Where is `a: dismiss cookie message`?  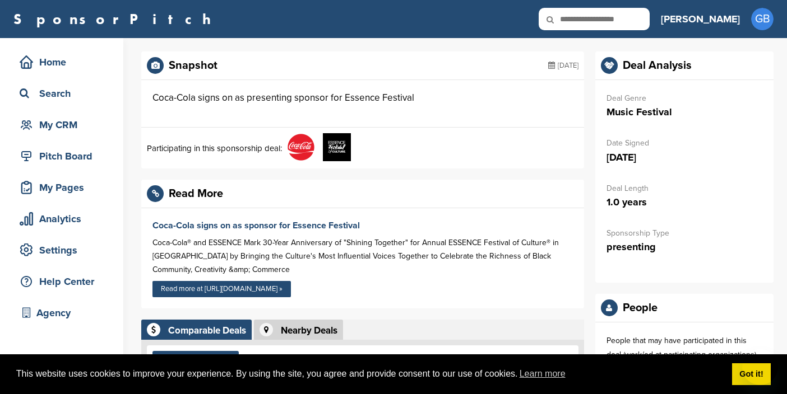
a: dismiss cookie message is located at coordinates (751, 375).